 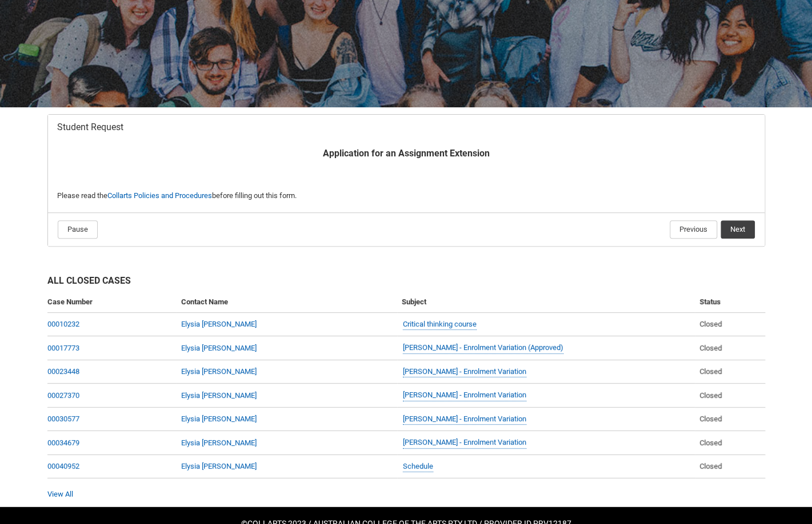 What do you see at coordinates (64, 348) in the screenshot?
I see `a: 00017773` at bounding box center [64, 348].